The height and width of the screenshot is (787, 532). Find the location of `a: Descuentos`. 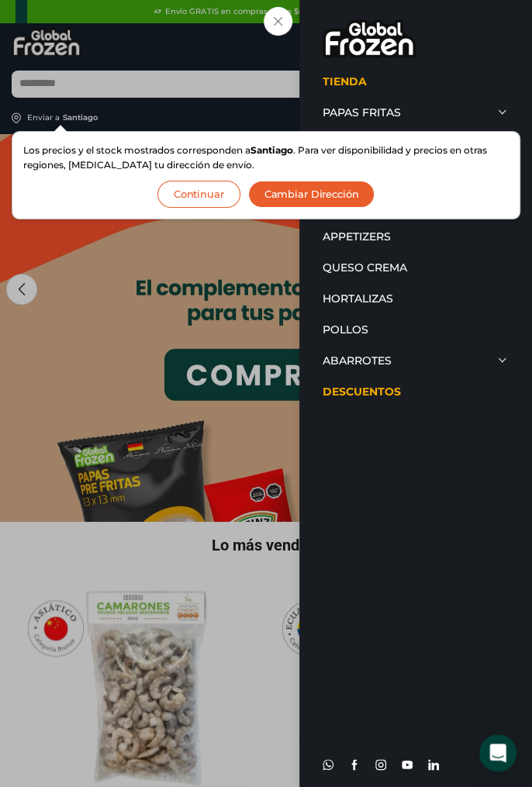

a: Descuentos is located at coordinates (415, 391).